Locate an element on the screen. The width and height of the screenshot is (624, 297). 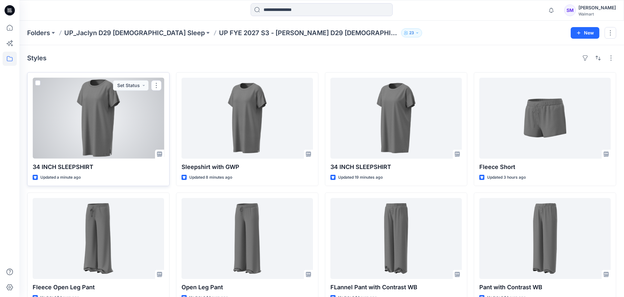
p: Folders is located at coordinates (38, 33).